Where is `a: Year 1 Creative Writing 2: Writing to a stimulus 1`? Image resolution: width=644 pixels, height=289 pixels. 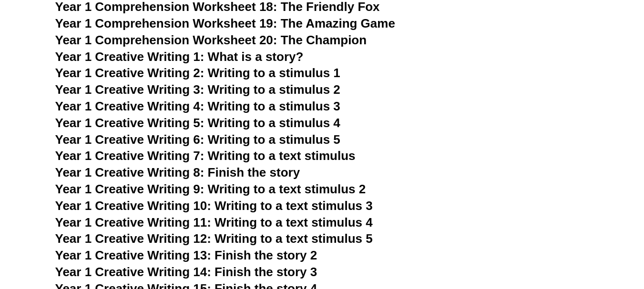
a: Year 1 Creative Writing 2: Writing to a stimulus 1 is located at coordinates (198, 73).